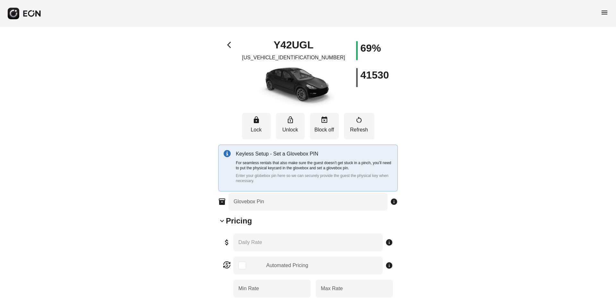  I want to click on span: lock_open, so click(290, 120).